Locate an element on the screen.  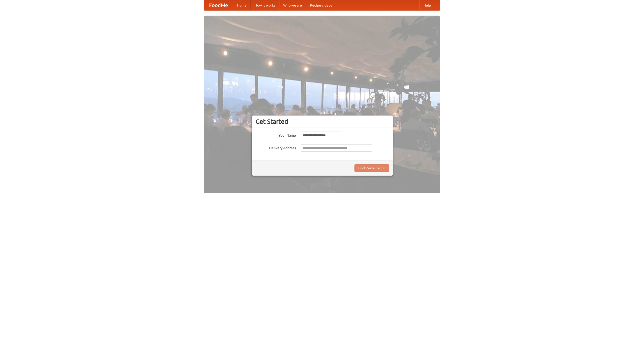
a: How it works is located at coordinates (265, 5).